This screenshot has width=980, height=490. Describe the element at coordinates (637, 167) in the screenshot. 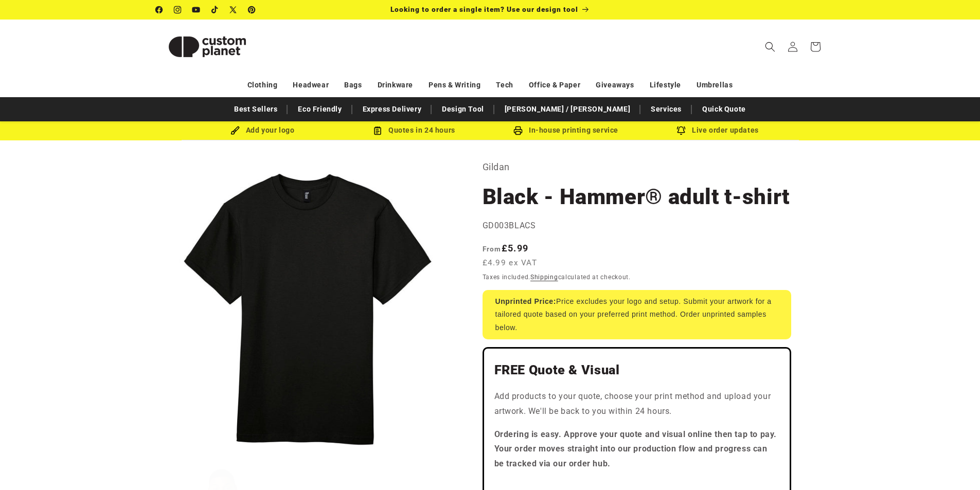

I see `p: Gildan` at that location.